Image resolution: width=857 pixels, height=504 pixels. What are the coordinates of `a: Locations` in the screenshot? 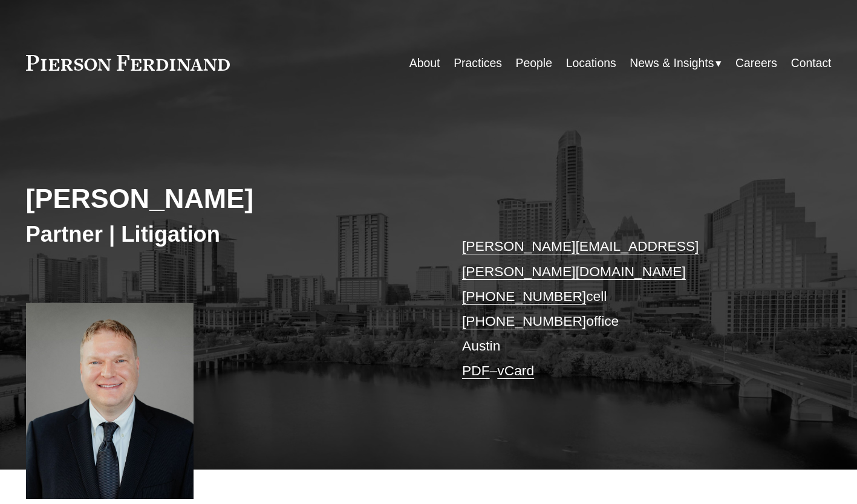 It's located at (591, 63).